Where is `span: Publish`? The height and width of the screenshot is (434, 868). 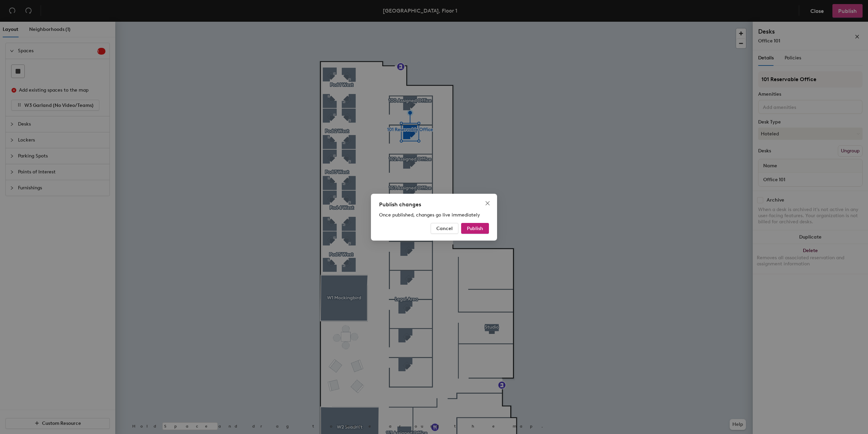 span: Publish is located at coordinates (475, 228).